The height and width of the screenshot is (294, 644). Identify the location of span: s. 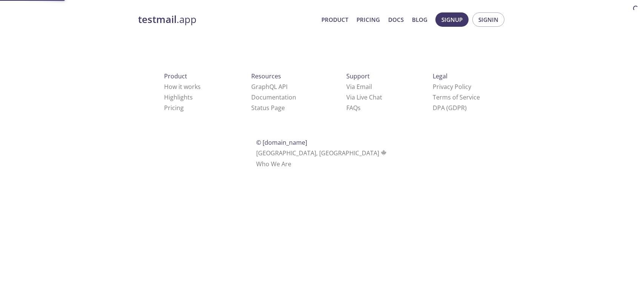
(359, 108).